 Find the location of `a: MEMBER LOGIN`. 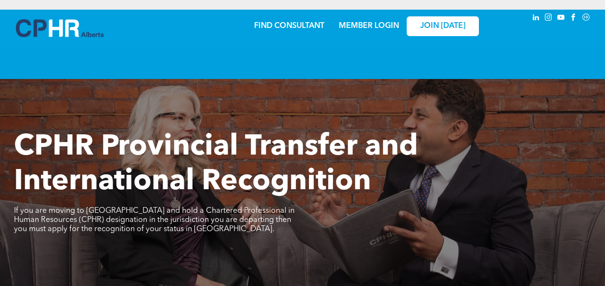

a: MEMBER LOGIN is located at coordinates (369, 26).